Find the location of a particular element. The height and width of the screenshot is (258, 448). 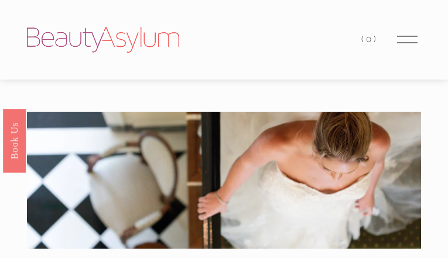

a: Book Us is located at coordinates (14, 140).